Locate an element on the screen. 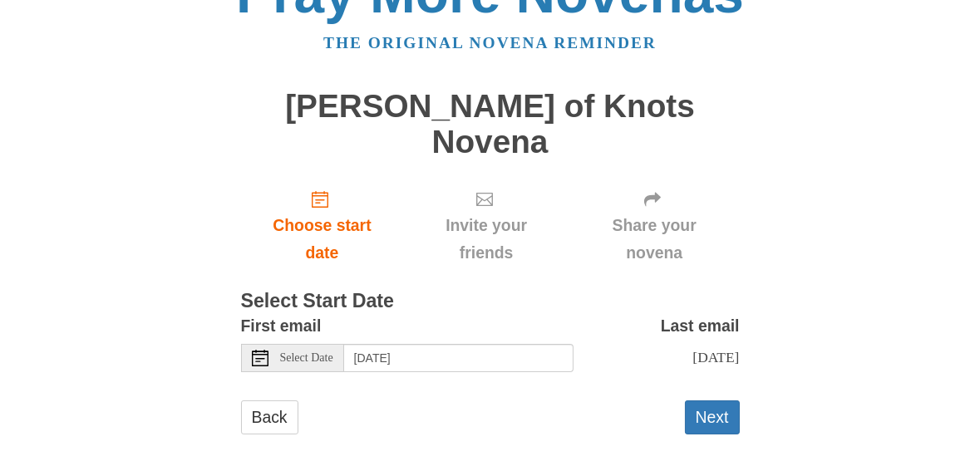 This screenshot has height=461, width=980. span: Select Date is located at coordinates (307, 358).